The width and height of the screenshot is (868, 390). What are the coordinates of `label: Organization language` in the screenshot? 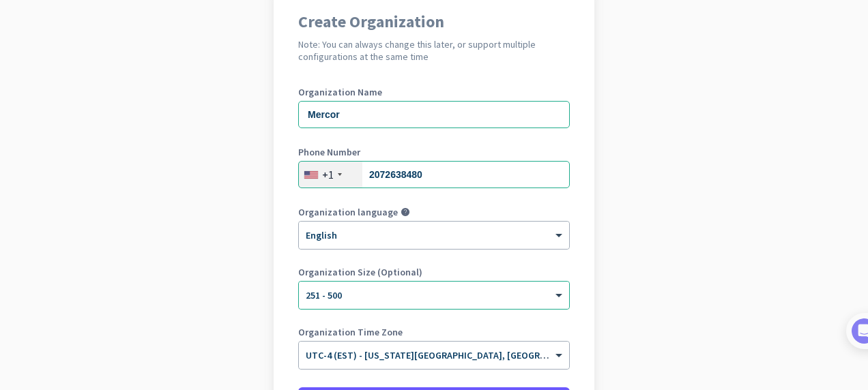 It's located at (348, 212).